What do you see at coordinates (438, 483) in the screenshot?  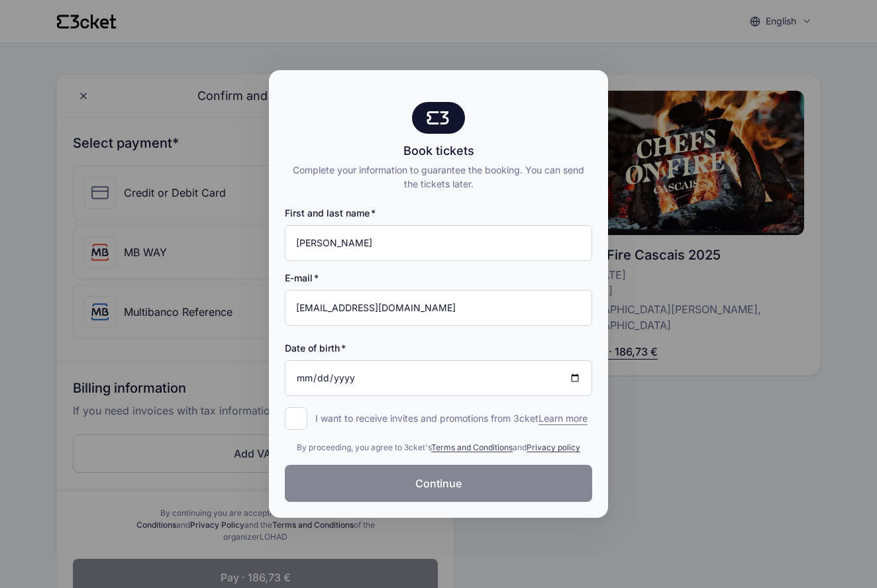 I see `span: Continue` at bounding box center [438, 483].